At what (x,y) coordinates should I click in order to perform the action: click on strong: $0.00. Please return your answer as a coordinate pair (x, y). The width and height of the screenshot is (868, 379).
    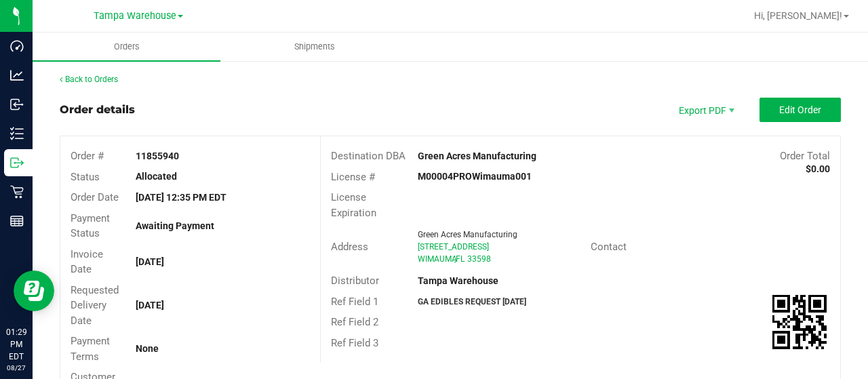
    Looking at the image, I should click on (818, 169).